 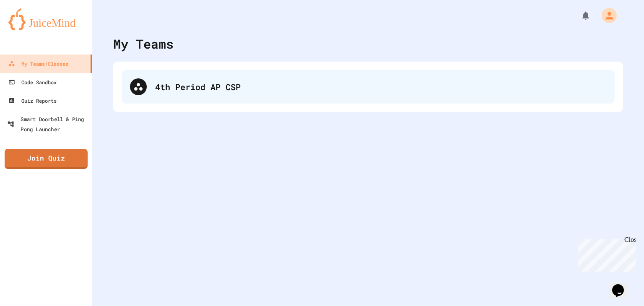 I want to click on a: Join Quiz, so click(x=46, y=159).